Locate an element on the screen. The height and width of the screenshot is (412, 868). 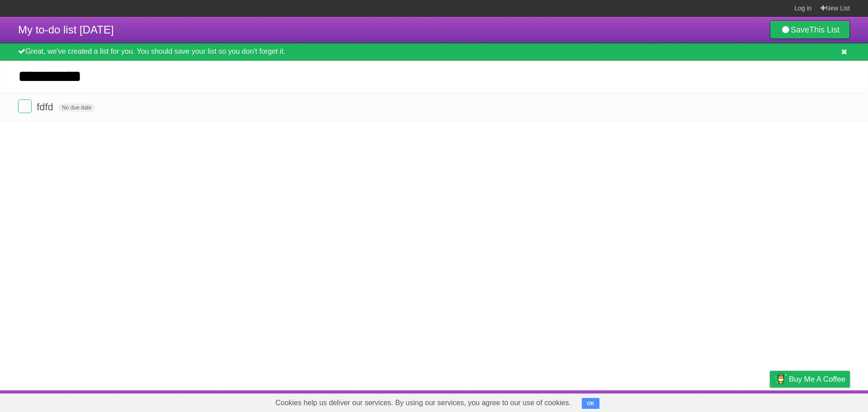
button: OK is located at coordinates (590, 403).